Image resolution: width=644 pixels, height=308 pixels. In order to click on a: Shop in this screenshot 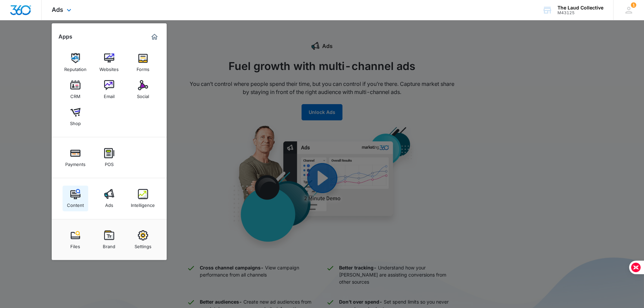, I will do `click(75, 116)`.